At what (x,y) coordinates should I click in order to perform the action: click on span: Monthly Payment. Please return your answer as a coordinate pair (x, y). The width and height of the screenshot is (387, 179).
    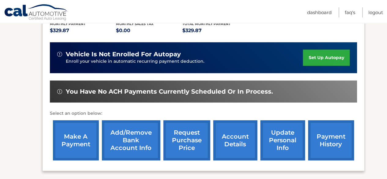
    Looking at the image, I should click on (68, 24).